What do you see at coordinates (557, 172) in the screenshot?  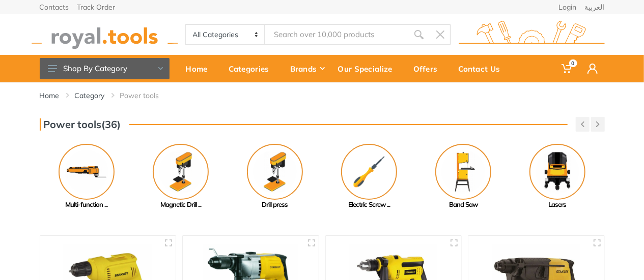 I see `img: Royal - Lasers` at bounding box center [557, 172].